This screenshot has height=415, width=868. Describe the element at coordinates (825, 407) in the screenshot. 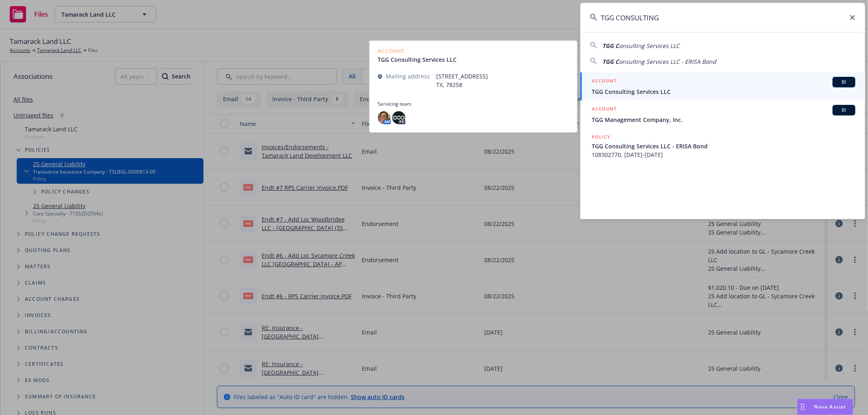

I see `button: Nova Assist` at that location.